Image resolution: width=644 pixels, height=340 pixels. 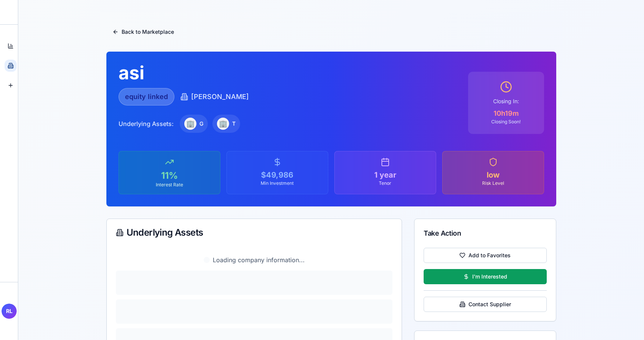 What do you see at coordinates (254, 233) in the screenshot?
I see `div: Underlying Assets` at bounding box center [254, 233].